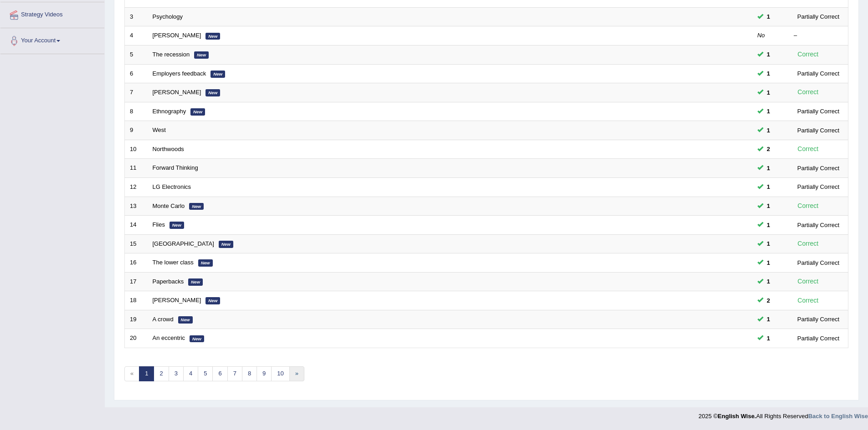 The image size is (868, 430). I want to click on a: 6, so click(220, 374).